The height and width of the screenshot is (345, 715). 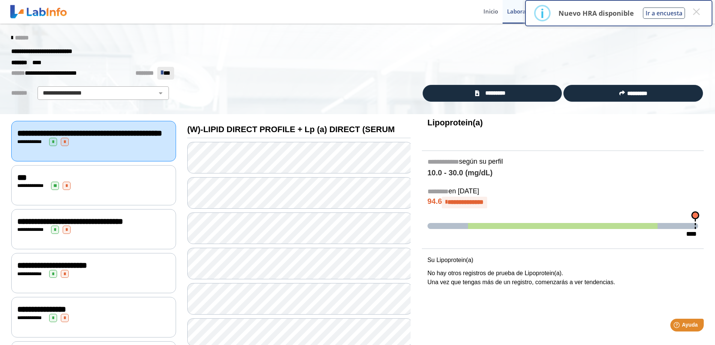 I want to click on h5: según su perfil, so click(x=562, y=162).